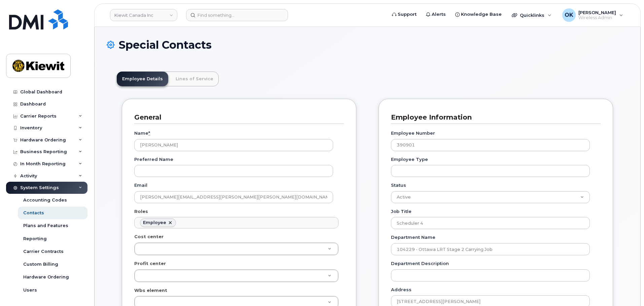  Describe the element at coordinates (141, 211) in the screenshot. I see `label: Roles` at that location.